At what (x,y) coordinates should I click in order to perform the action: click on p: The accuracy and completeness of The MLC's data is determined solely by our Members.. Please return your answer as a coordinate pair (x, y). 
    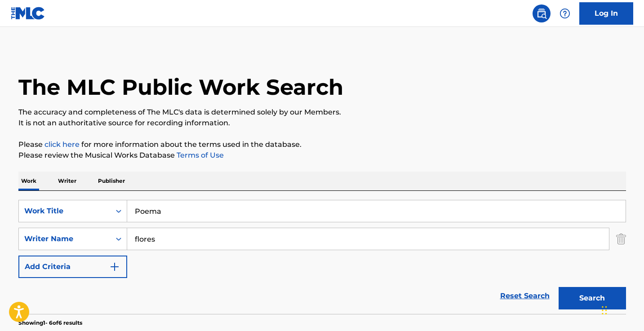
    Looking at the image, I should click on (322, 112).